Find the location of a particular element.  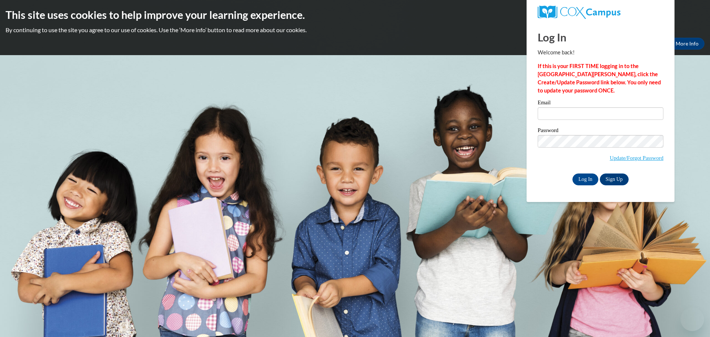

input: Log In is located at coordinates (585, 179).